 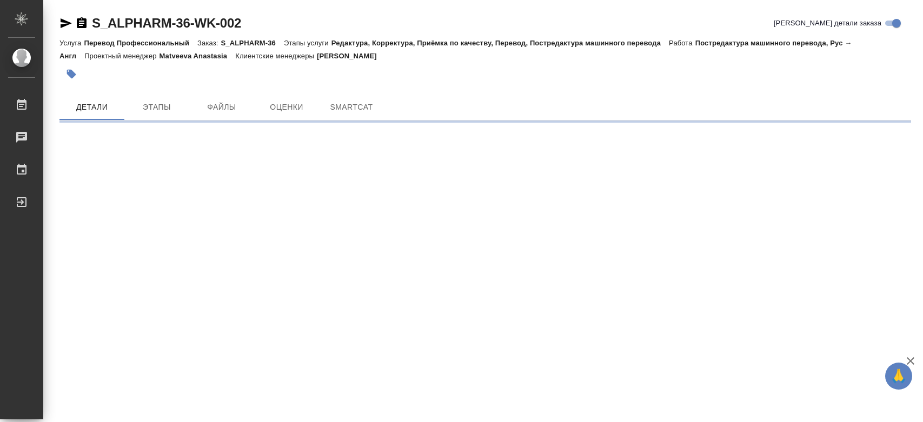 I want to click on p: Работа, so click(x=681, y=43).